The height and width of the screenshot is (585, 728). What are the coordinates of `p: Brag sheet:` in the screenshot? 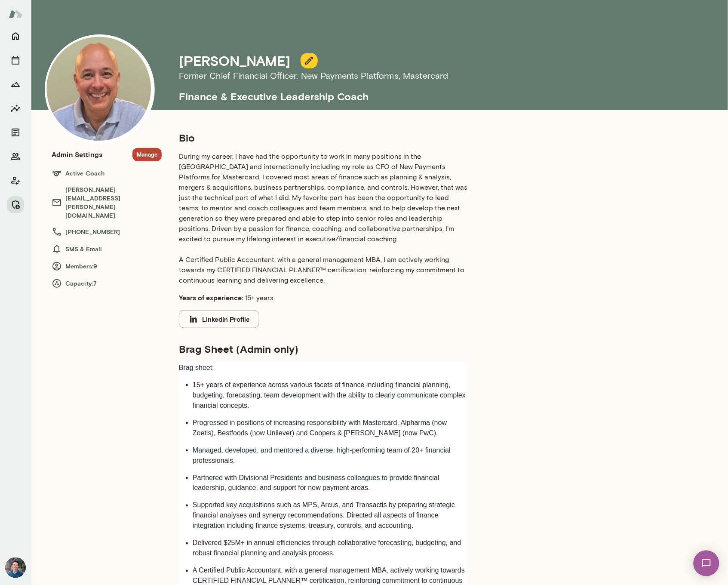 It's located at (323, 368).